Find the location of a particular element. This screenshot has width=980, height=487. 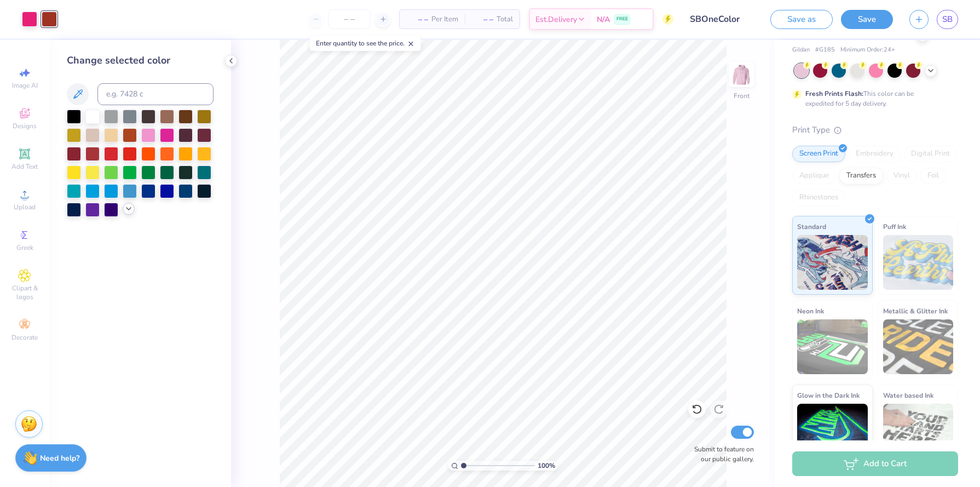

span: 100 % is located at coordinates (546, 465).